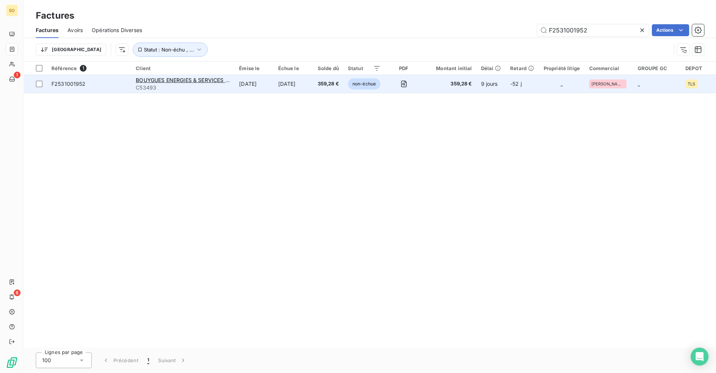 The height and width of the screenshot is (373, 716). Describe the element at coordinates (700, 357) in the screenshot. I see `div: Open Intercom Messenger` at that location.